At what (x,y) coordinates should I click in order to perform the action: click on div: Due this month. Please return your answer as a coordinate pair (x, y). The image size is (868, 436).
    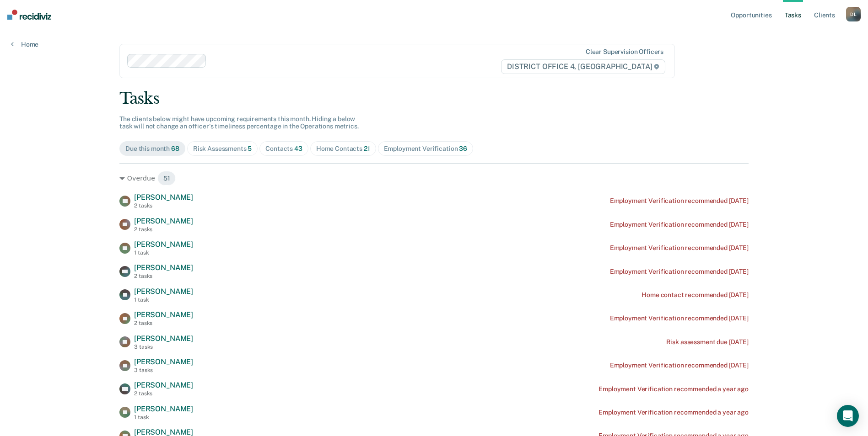
    Looking at the image, I should click on (153, 149).